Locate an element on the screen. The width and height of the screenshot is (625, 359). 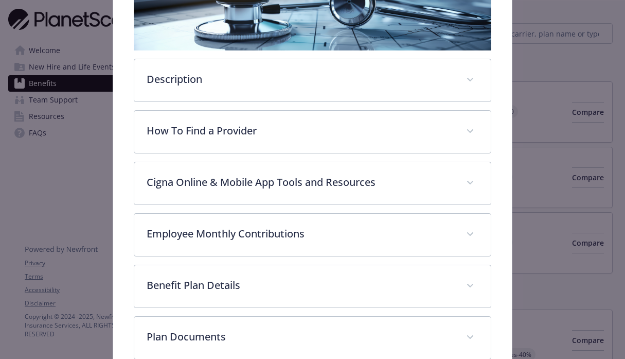
div: Description is located at coordinates (313, 80).